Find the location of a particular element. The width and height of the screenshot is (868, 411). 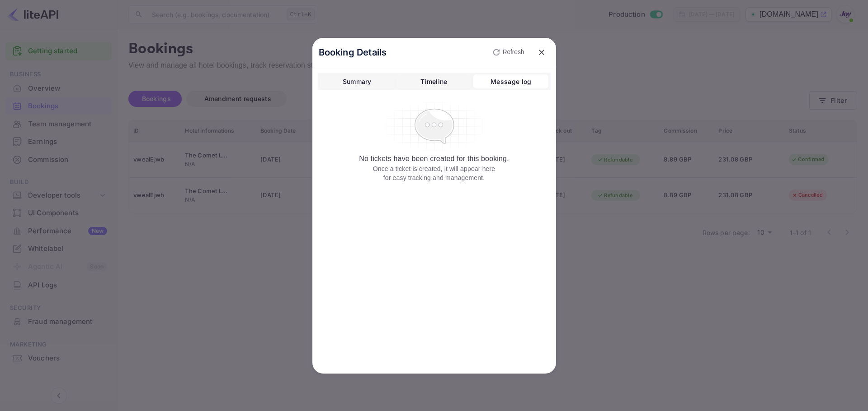

div: Message log is located at coordinates (510, 82).